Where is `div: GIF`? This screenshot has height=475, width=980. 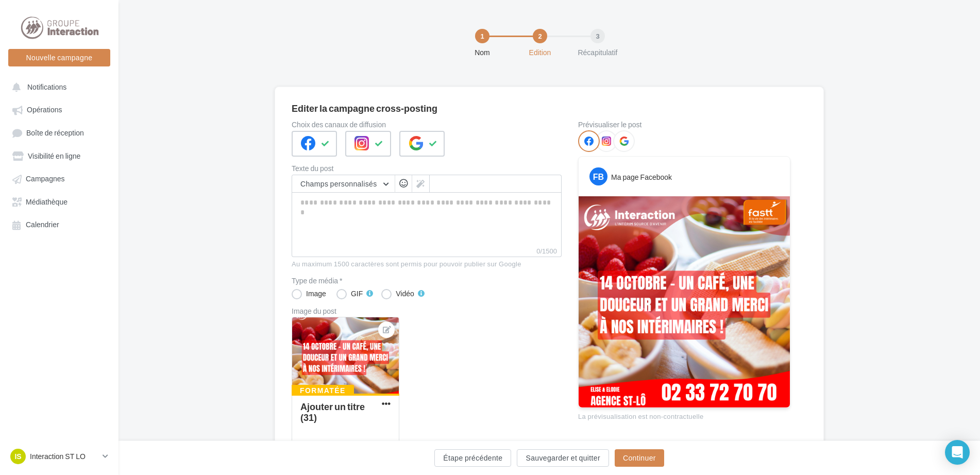
div: GIF is located at coordinates (356, 294).